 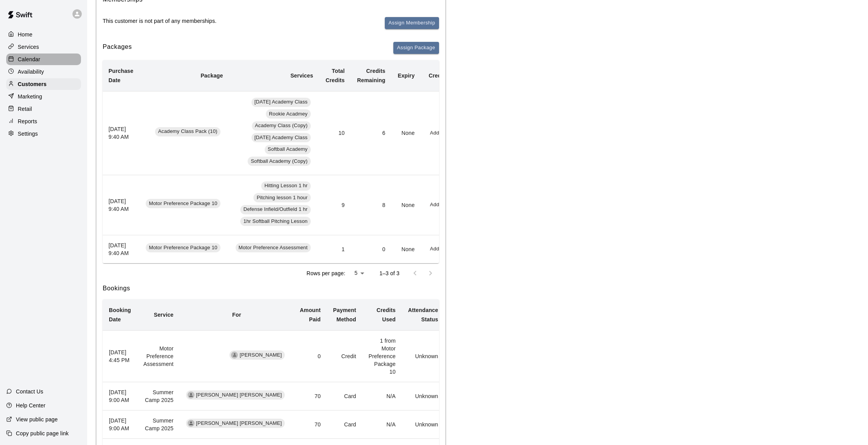 I want to click on p: This customer is not part of any memberships., so click(x=159, y=21).